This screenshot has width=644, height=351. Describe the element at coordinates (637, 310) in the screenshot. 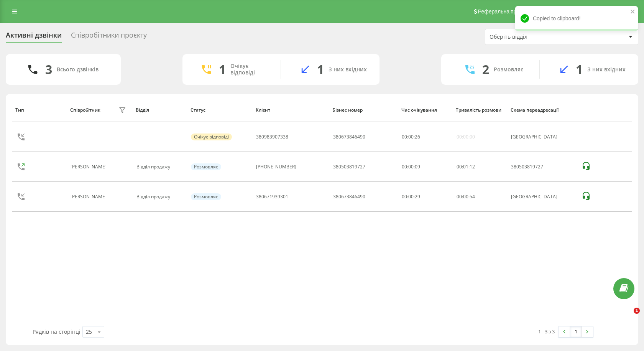

I see `span: 1` at that location.